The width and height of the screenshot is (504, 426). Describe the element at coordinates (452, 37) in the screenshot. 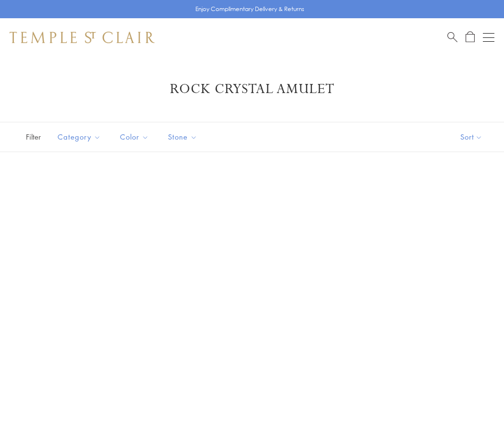

I see `a: Search` at that location.